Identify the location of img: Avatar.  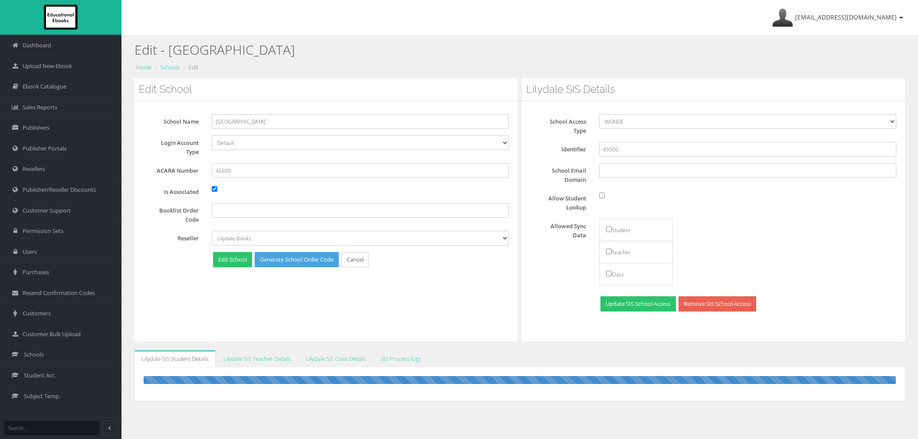
(782, 18).